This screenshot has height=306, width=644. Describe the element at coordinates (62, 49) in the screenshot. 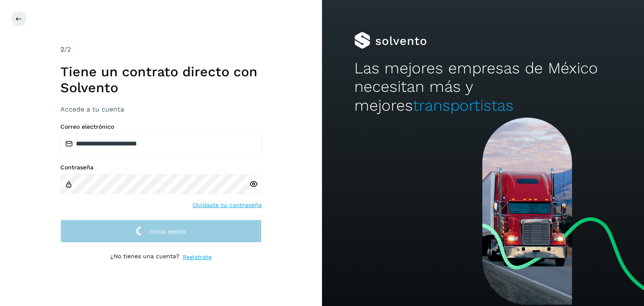

I see `span: 2` at that location.